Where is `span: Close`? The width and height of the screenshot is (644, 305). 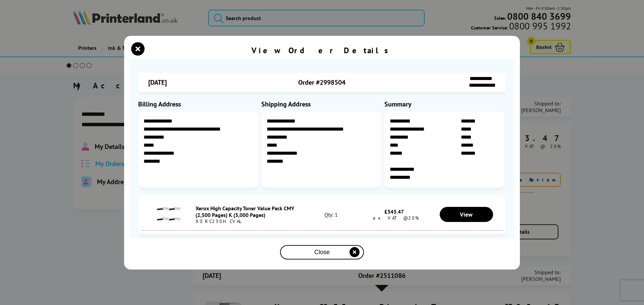 span: Close is located at coordinates (322, 252).